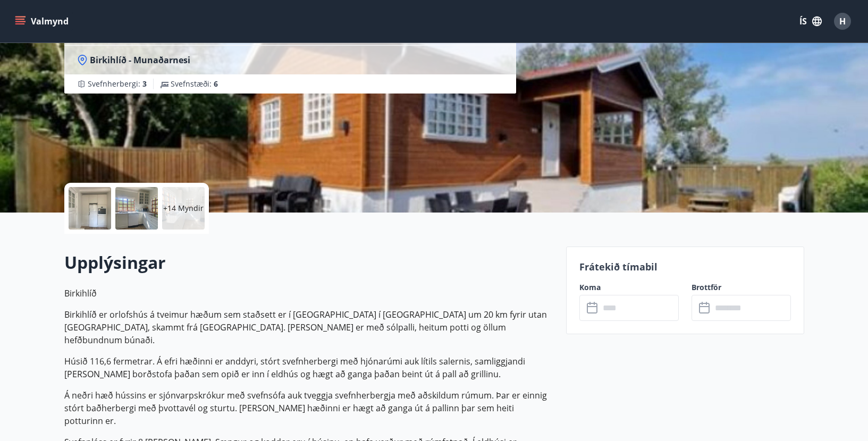  I want to click on p: +14 Myndir, so click(183, 209).